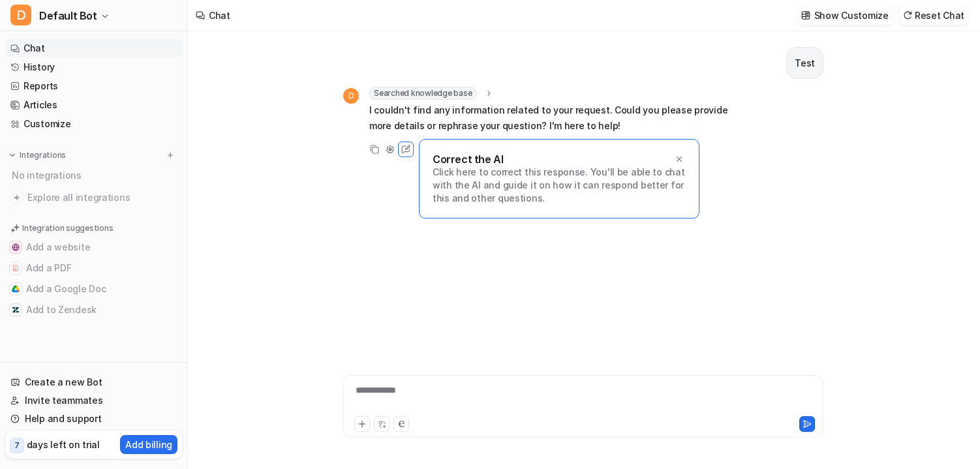  What do you see at coordinates (93, 247) in the screenshot?
I see `button: Add a websiteAdd a website` at bounding box center [93, 247].